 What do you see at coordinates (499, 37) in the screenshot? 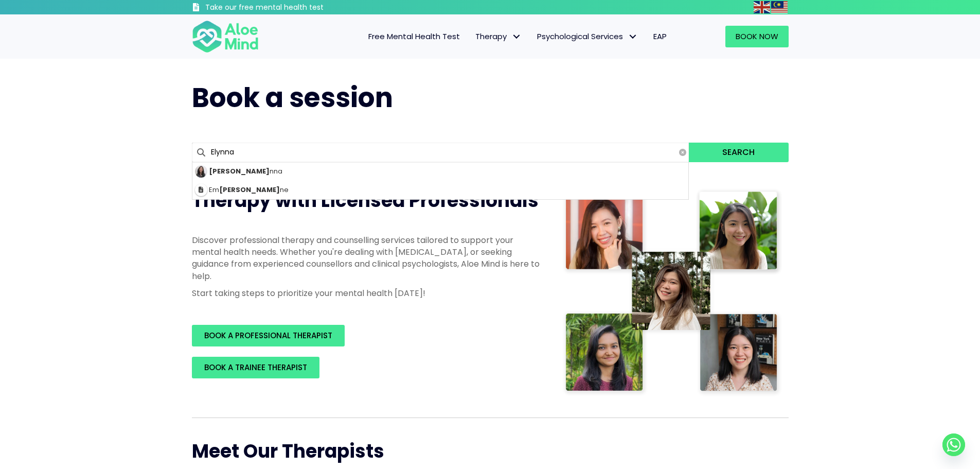
I see `a: TherapyTherapy: submenu` at bounding box center [499, 37].